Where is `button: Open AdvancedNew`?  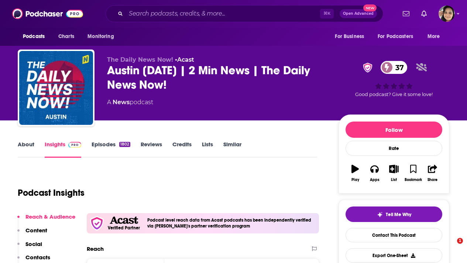 button: Open AdvancedNew is located at coordinates (358, 14).